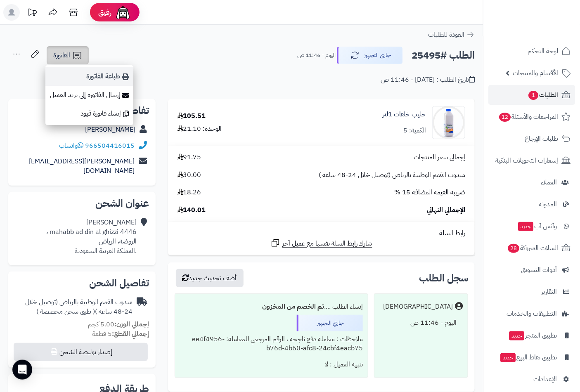 The image size is (580, 392). I want to click on button: إصدار بوليصة الشحن, so click(80, 352).